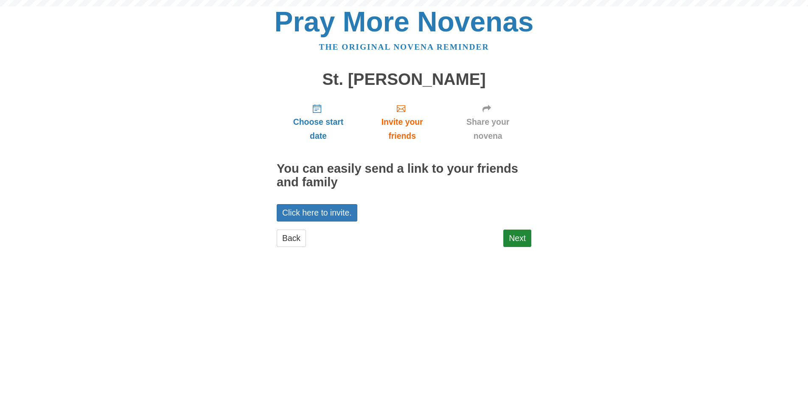 The image size is (808, 404). What do you see at coordinates (487, 122) in the screenshot?
I see `a: Share your novena` at bounding box center [487, 122].